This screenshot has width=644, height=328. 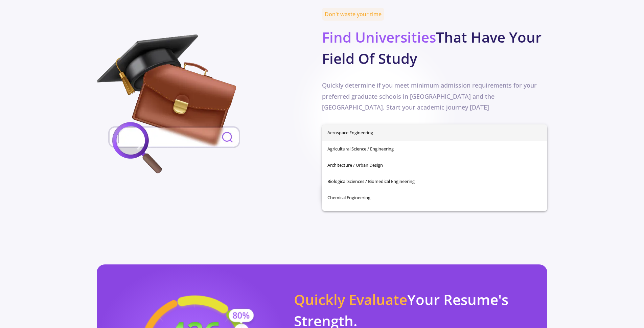 What do you see at coordinates (435, 165) in the screenshot?
I see `span: Architecture / Urban Design` at bounding box center [435, 165].